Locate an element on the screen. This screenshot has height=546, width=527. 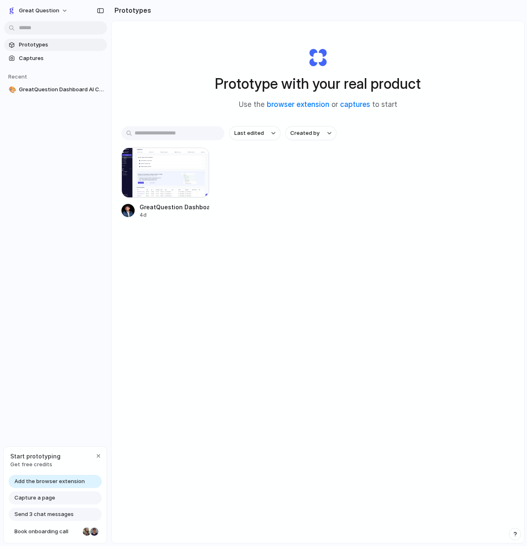
span: Use the or to start is located at coordinates (318, 105).